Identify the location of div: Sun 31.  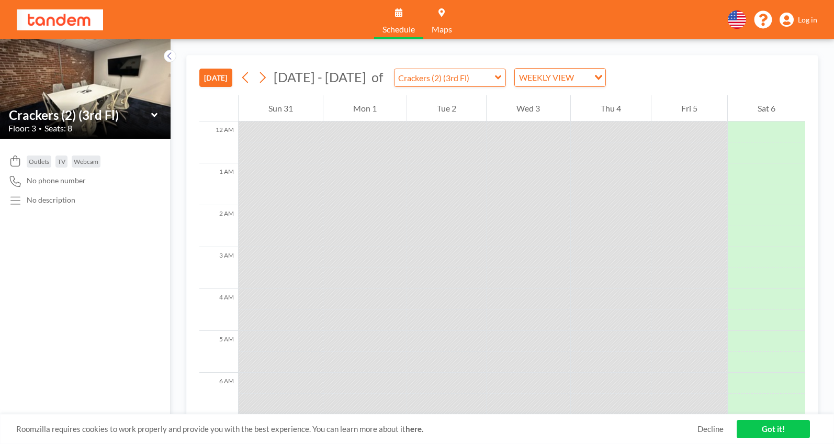
(280, 108).